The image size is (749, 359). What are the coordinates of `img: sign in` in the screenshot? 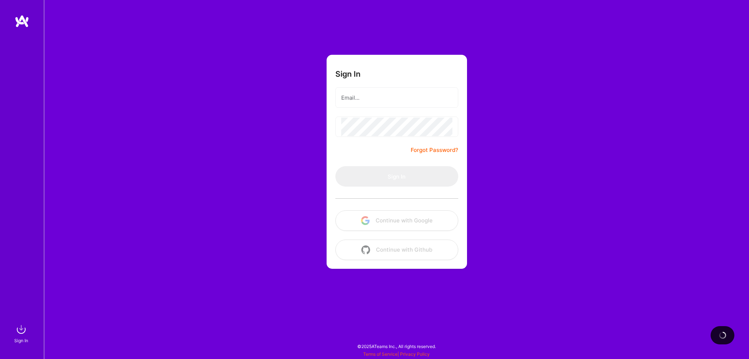 It's located at (21, 330).